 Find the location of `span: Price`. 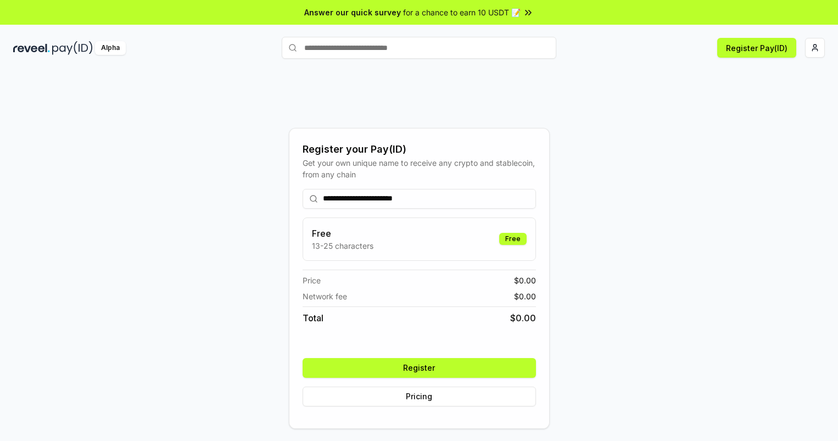

span: Price is located at coordinates (311, 280).